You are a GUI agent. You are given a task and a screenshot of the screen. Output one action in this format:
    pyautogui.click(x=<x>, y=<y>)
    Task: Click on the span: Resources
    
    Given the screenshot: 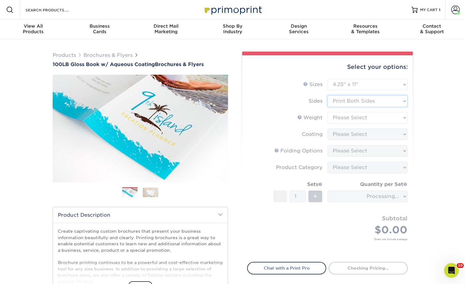 What is the action you would take?
    pyautogui.click(x=365, y=26)
    